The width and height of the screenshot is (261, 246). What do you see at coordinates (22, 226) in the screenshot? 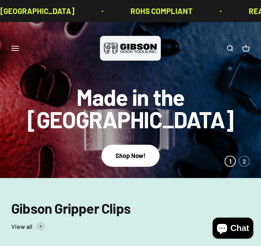
I see `span: View all` at bounding box center [22, 226].